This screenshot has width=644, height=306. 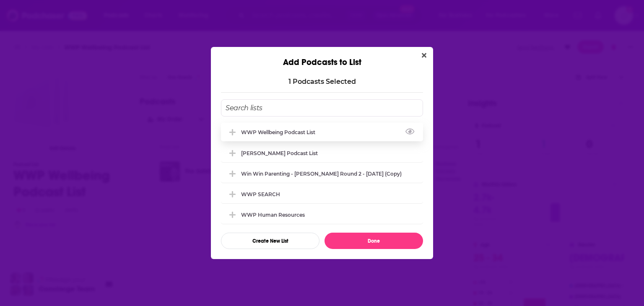 I want to click on div: Add Podcast To List, so click(x=322, y=174).